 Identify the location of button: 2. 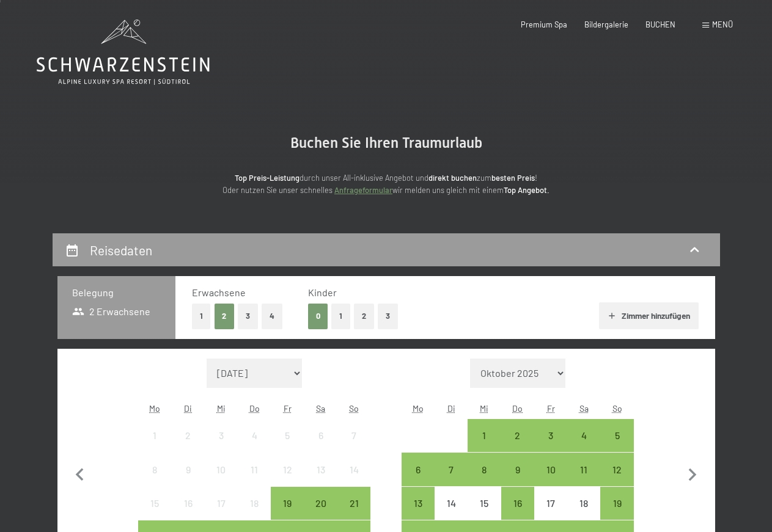
(224, 316).